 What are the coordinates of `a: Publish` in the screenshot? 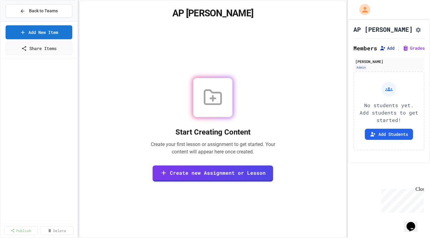 It's located at (21, 231).